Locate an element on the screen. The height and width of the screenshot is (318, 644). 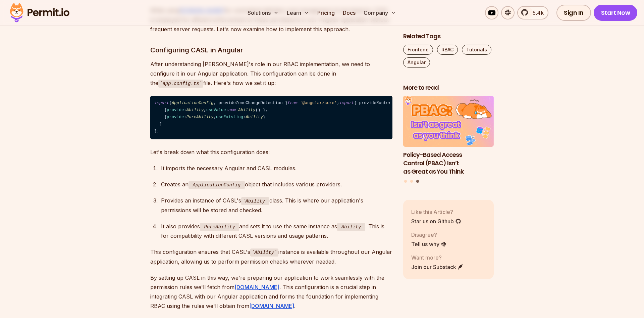
code: ApplicationConfig is located at coordinates (217, 185).